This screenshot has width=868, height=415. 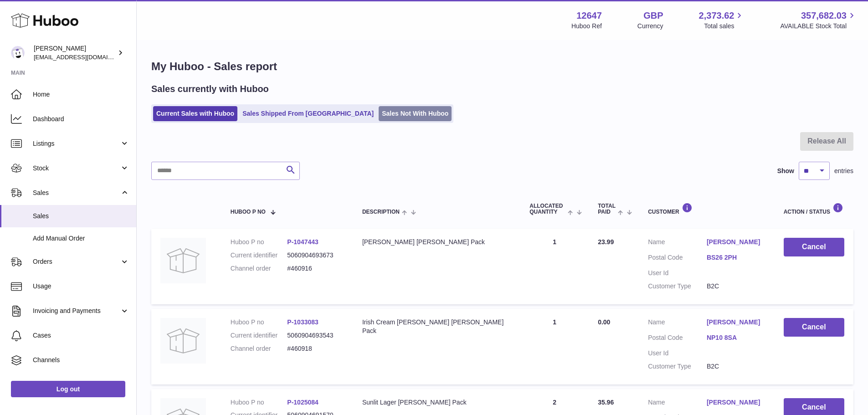 I want to click on span: Cases, so click(x=81, y=335).